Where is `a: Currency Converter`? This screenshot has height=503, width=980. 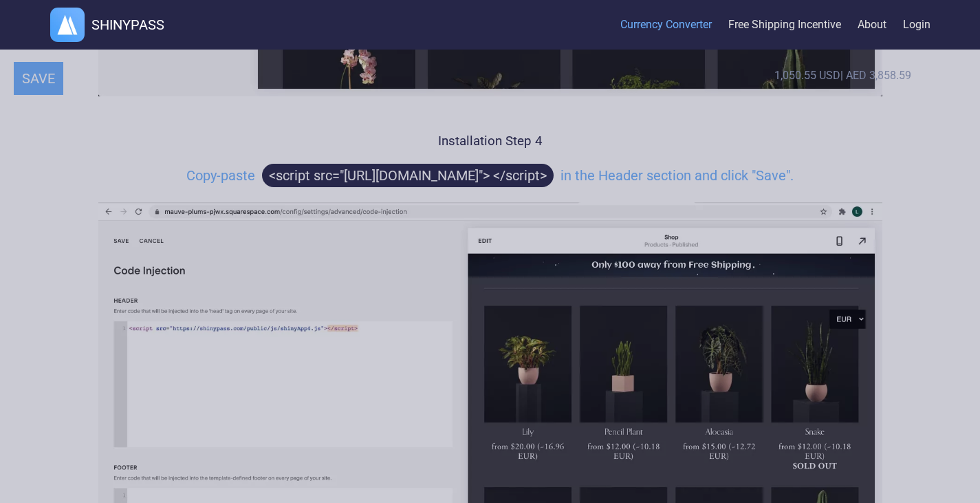 a: Currency Converter is located at coordinates (666, 25).